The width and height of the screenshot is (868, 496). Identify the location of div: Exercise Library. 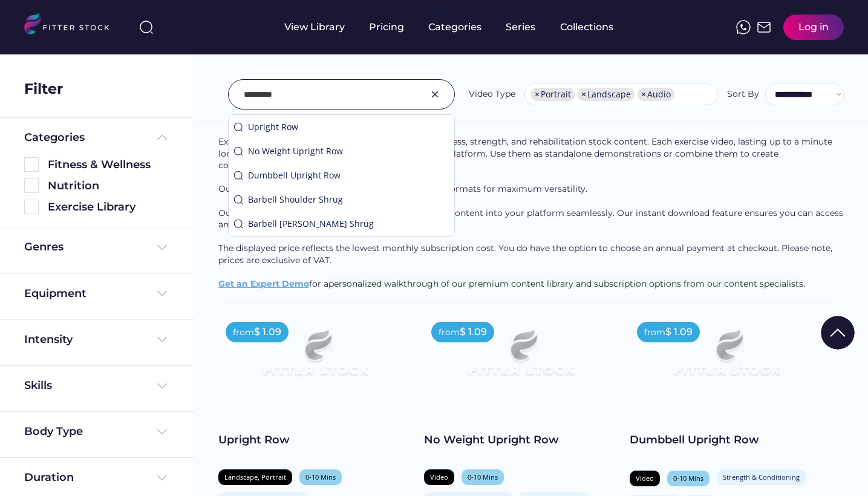
(108, 207).